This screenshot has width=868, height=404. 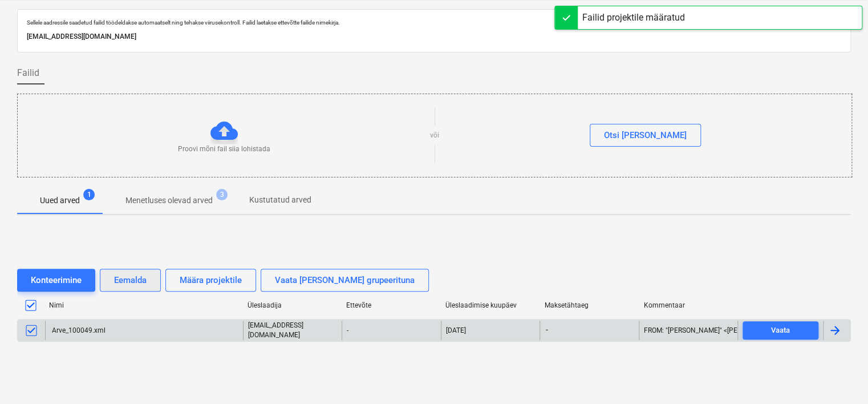 What do you see at coordinates (56, 281) in the screenshot?
I see `div: Konteerimine` at bounding box center [56, 281].